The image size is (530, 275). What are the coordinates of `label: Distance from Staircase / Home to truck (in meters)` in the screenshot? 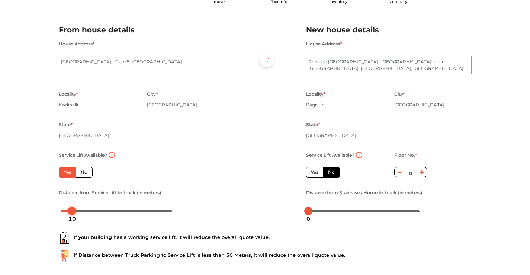 It's located at (364, 193).